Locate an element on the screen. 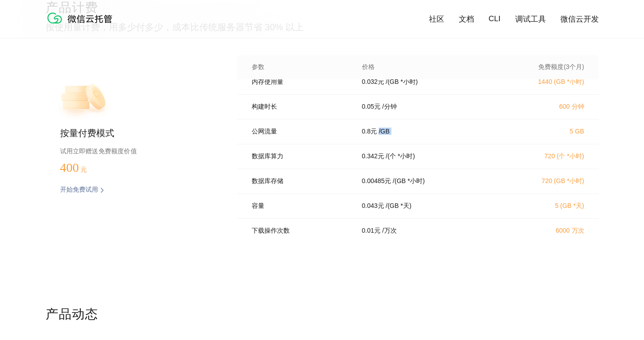  p: 600 分钟 is located at coordinates (544, 107).